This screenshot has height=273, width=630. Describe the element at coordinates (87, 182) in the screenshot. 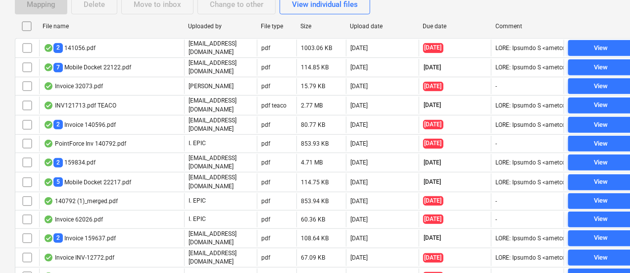

I see `div: Mobile Docket 22217.pdf` at that location.